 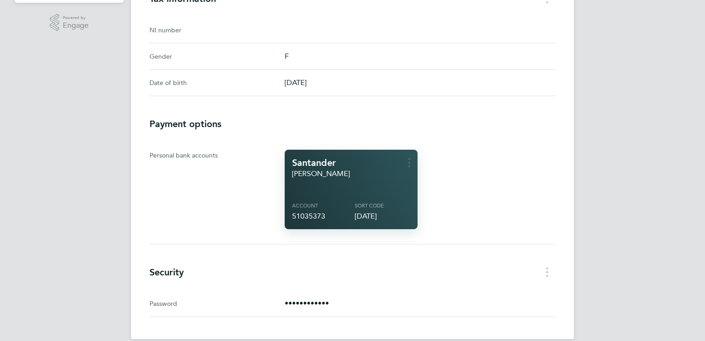 I want to click on a: Powered byEngage, so click(x=69, y=23).